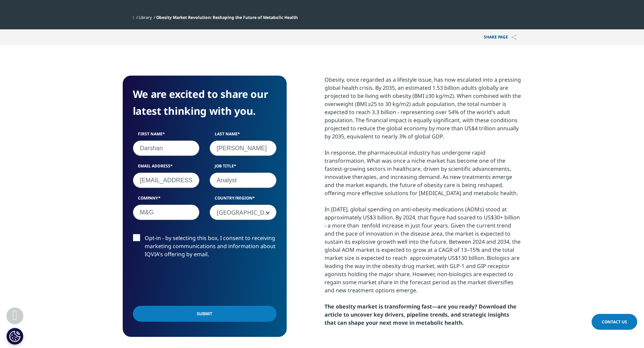 The image size is (644, 348). What do you see at coordinates (205, 102) in the screenshot?
I see `h4: We are excited to share our latest thinking with you.` at bounding box center [205, 102].